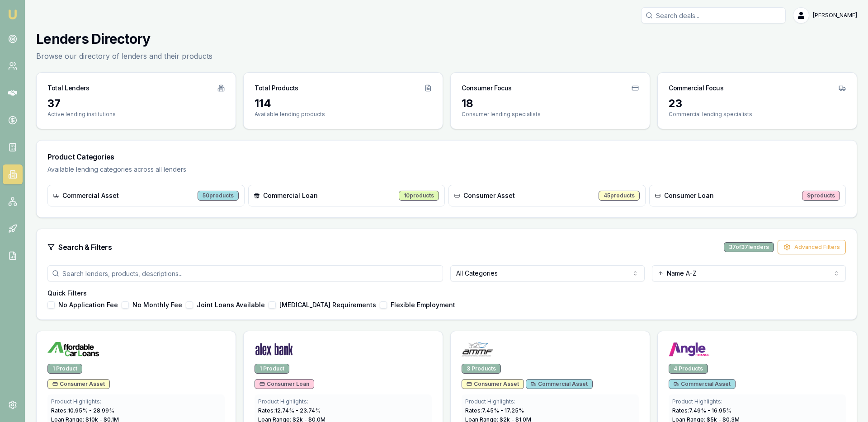 The height and width of the screenshot is (422, 868). What do you see at coordinates (757, 114) in the screenshot?
I see `p: Commercial lending specialists` at bounding box center [757, 114].